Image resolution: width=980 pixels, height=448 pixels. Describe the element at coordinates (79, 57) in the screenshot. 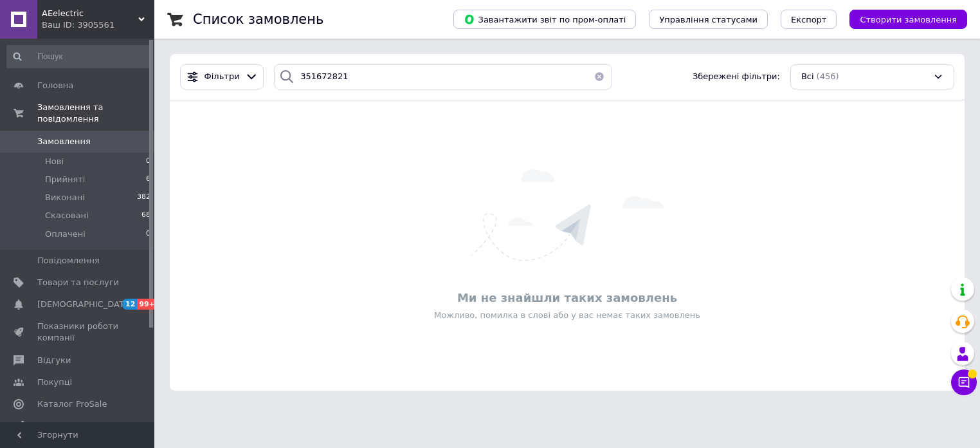

I see `input: Пошук` at that location.